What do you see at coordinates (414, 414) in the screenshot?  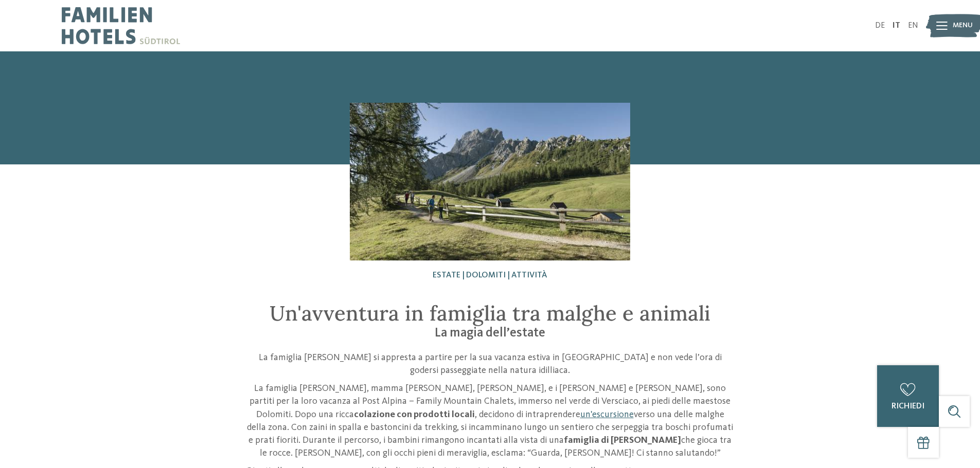 I see `strong: colazione con prodotti locali` at bounding box center [414, 414].